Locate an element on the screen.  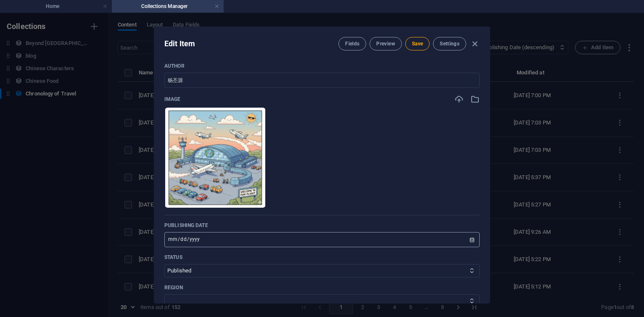
h2: Edit Item is located at coordinates (180, 44).